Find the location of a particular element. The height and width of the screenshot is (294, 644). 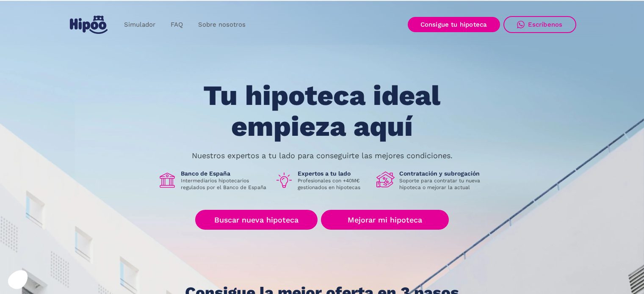

a: FAQ is located at coordinates (177, 25).